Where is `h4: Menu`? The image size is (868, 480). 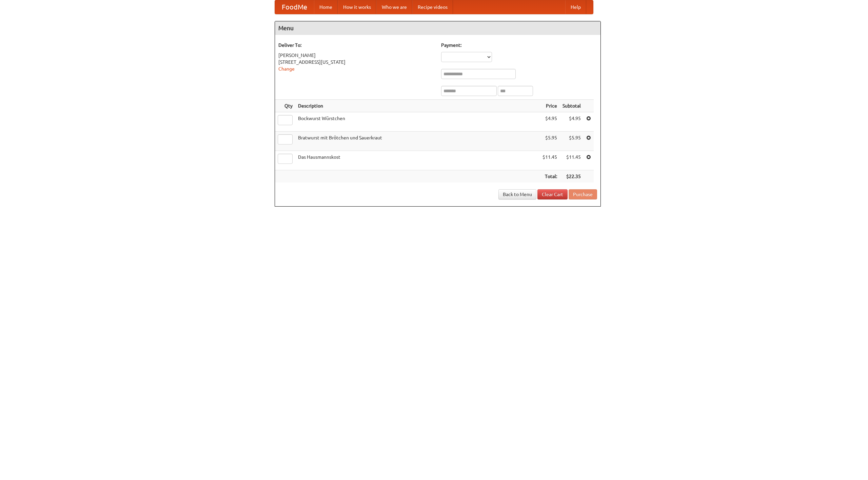
h4: Menu is located at coordinates (438, 28).